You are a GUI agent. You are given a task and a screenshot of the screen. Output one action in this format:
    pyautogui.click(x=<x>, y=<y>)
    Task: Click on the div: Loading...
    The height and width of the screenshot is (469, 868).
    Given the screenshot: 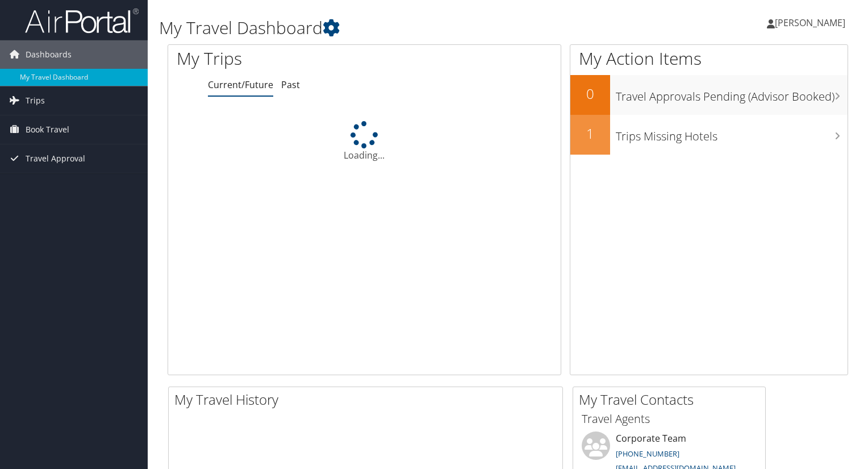 What is the action you would take?
    pyautogui.click(x=364, y=141)
    